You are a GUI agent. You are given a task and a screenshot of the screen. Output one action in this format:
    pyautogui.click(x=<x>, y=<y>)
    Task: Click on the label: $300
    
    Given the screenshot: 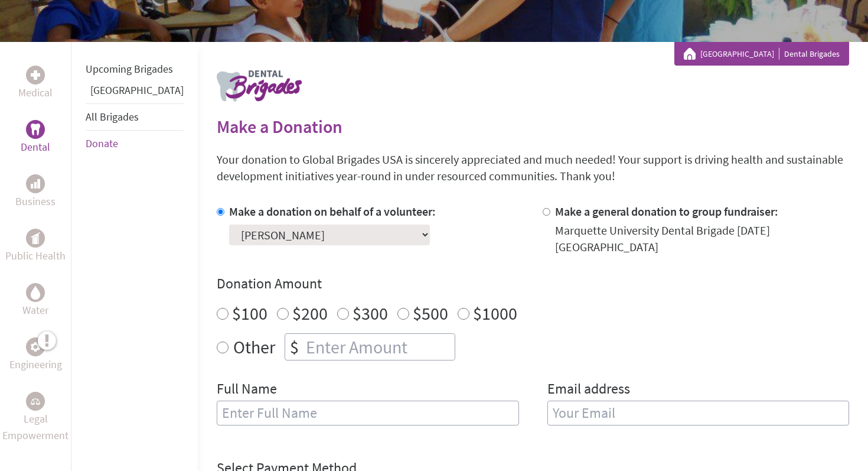 What is the action you would take?
    pyautogui.click(x=370, y=313)
    